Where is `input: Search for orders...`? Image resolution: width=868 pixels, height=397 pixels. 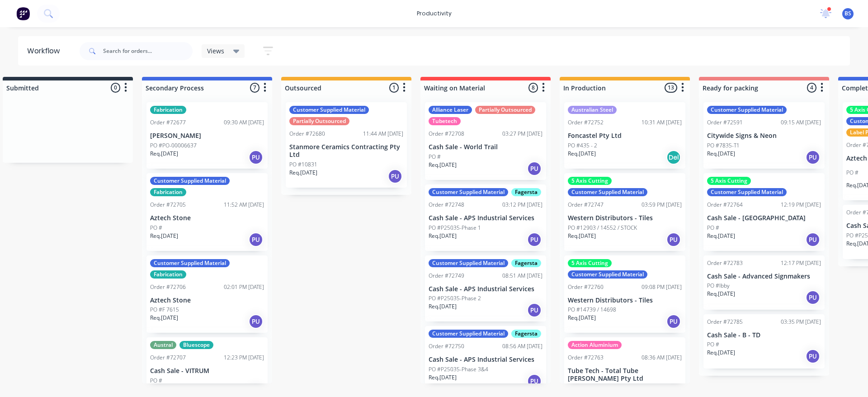
input: Search for orders... is located at coordinates (148, 51).